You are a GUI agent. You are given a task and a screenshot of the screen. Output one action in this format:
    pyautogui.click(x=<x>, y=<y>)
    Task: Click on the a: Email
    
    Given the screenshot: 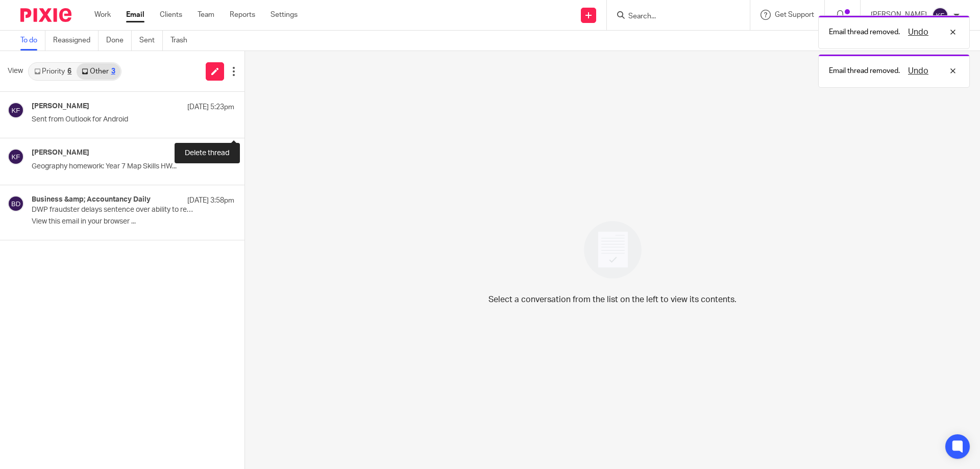 What is the action you would take?
    pyautogui.click(x=136, y=15)
    